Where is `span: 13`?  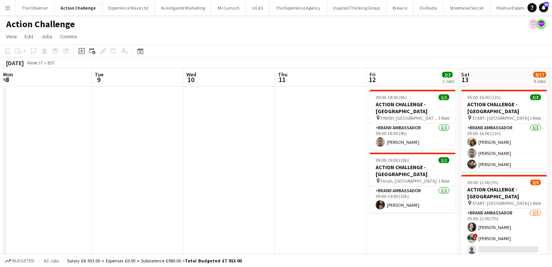 span: 13 is located at coordinates (464, 79).